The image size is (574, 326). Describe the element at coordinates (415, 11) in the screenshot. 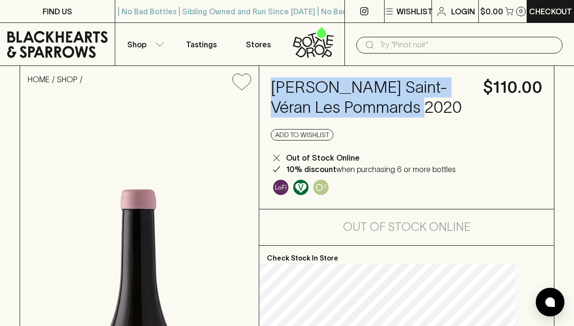

I see `p: Wishlist` at that location.